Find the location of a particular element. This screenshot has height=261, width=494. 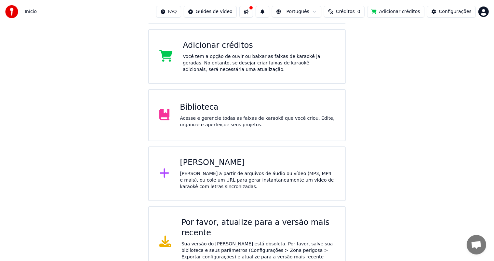

button: Configurações is located at coordinates (452, 12).